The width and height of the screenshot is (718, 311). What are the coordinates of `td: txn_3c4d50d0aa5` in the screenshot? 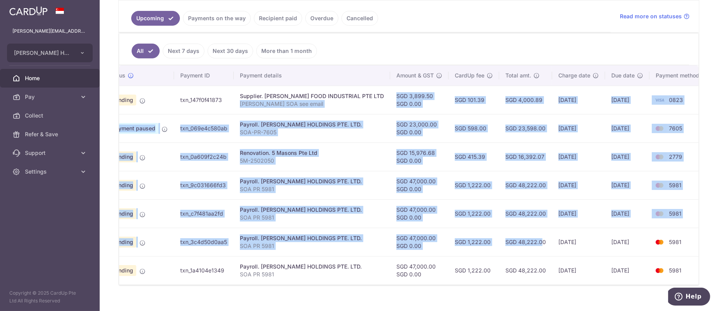 It's located at (204, 242).